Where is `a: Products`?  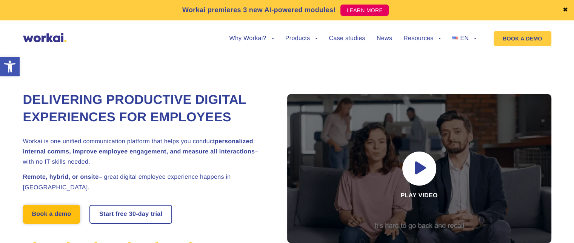
a: Products is located at coordinates (302, 39).